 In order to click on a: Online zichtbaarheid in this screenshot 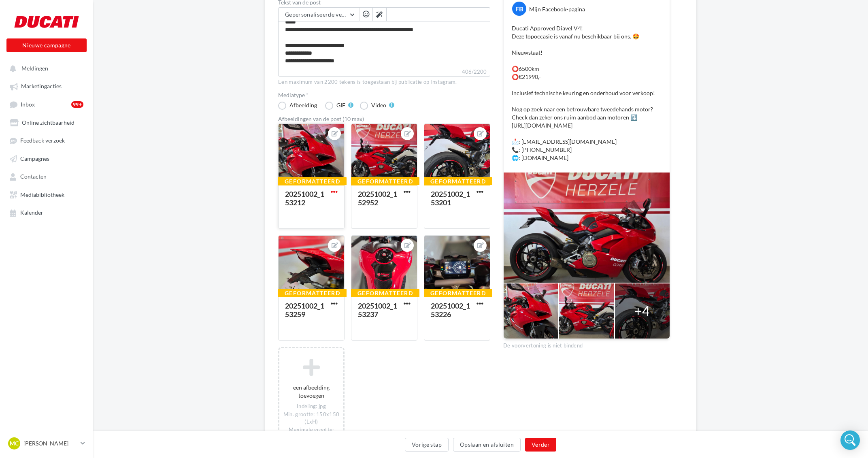, I will do `click(46, 122)`.